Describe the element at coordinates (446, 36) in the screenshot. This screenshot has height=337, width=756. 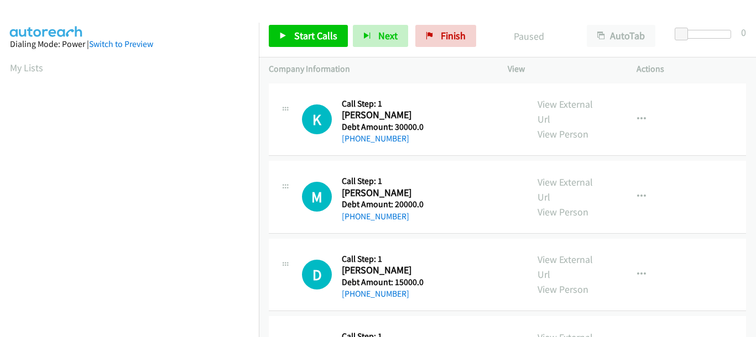
I see `a: Finish` at that location.